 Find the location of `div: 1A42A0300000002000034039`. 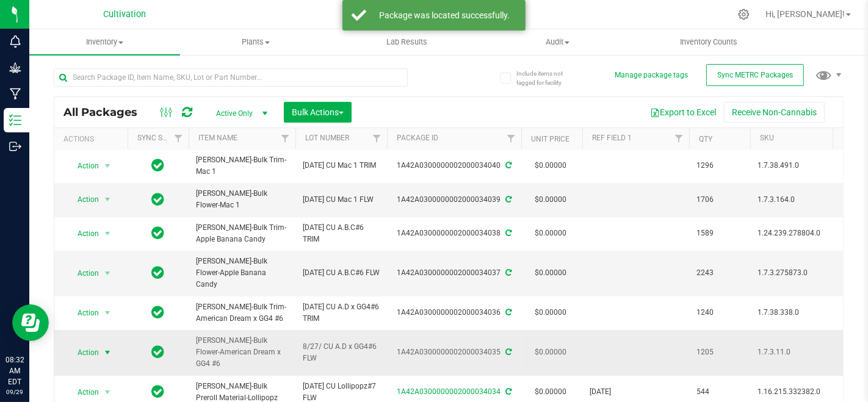

div: 1A42A0300000002000034039 is located at coordinates (454, 200).